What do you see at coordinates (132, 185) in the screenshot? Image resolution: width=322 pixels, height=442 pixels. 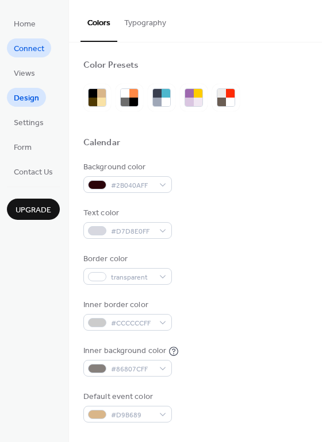 I see `span: #2B040AFF` at bounding box center [132, 185].